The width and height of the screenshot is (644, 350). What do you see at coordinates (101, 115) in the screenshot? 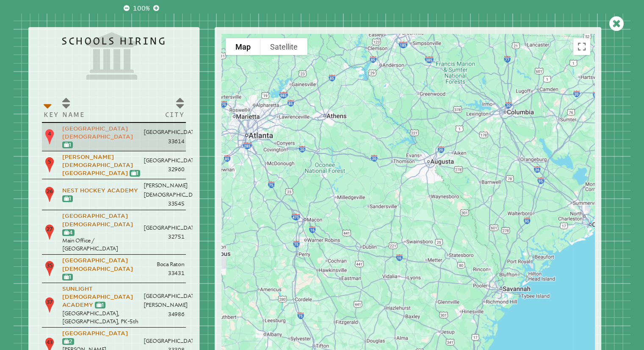
I see `p: Name` at bounding box center [101, 115].